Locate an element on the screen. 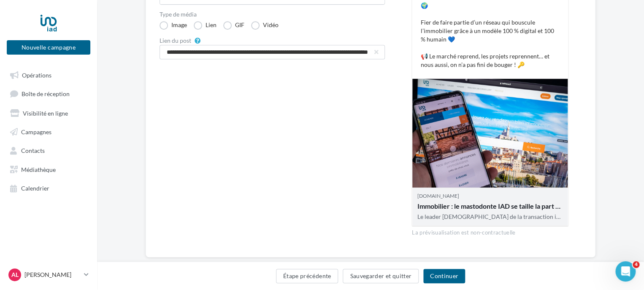 The height and width of the screenshot is (290, 644). span: Contacts is located at coordinates (33, 150).